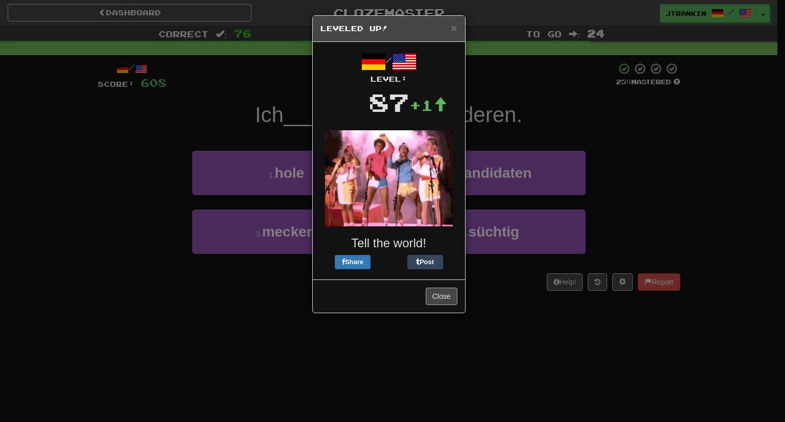 The width and height of the screenshot is (785, 422). What do you see at coordinates (389, 79) in the screenshot?
I see `div: Level:` at bounding box center [389, 79].